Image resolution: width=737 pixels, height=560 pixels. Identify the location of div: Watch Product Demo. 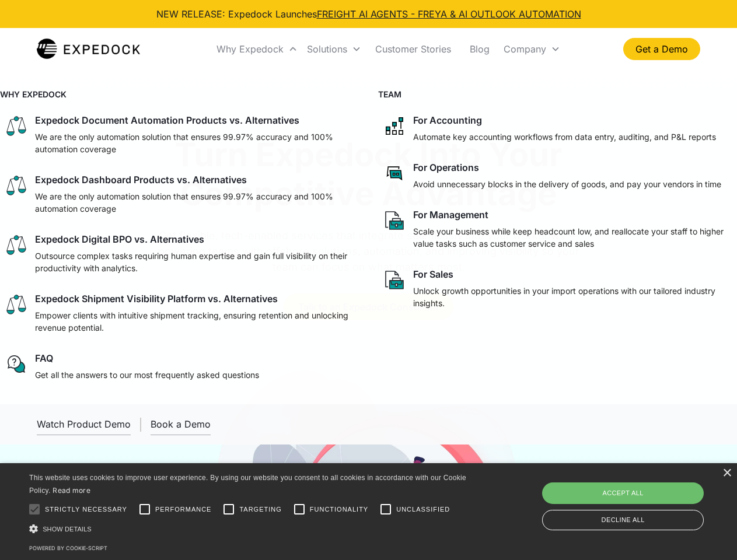
(83, 424).